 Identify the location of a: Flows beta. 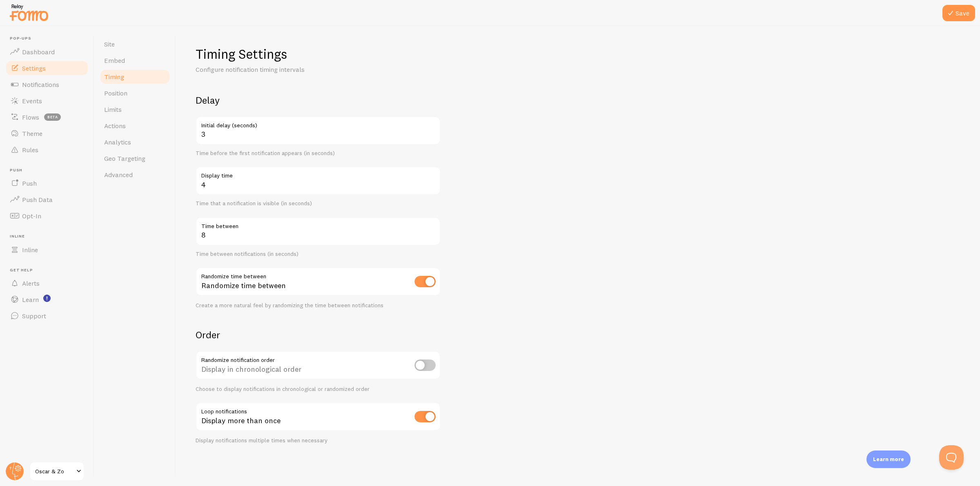
(47, 117).